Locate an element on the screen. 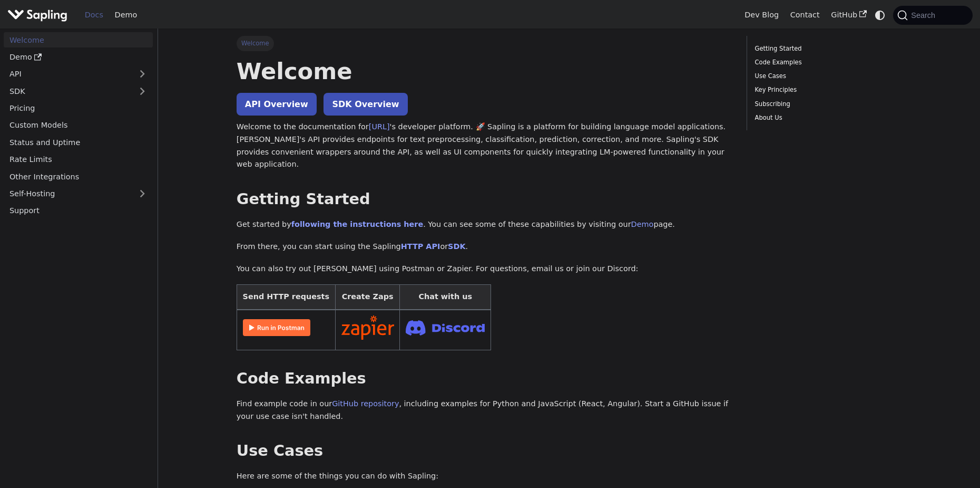 Image resolution: width=980 pixels, height=488 pixels. a: Welcome is located at coordinates (78, 40).